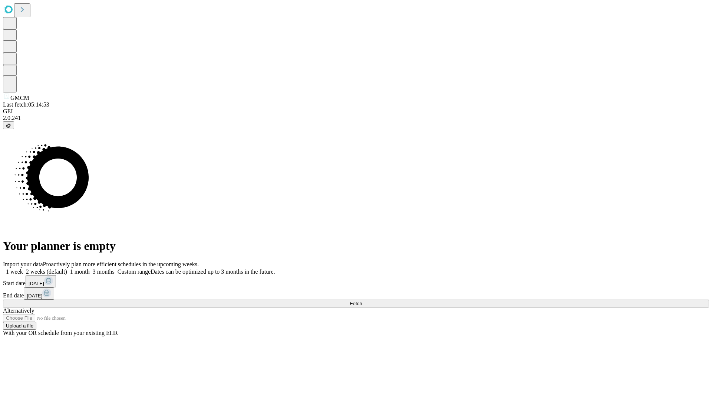 Image resolution: width=712 pixels, height=401 pixels. I want to click on span: 1 week, so click(14, 271).